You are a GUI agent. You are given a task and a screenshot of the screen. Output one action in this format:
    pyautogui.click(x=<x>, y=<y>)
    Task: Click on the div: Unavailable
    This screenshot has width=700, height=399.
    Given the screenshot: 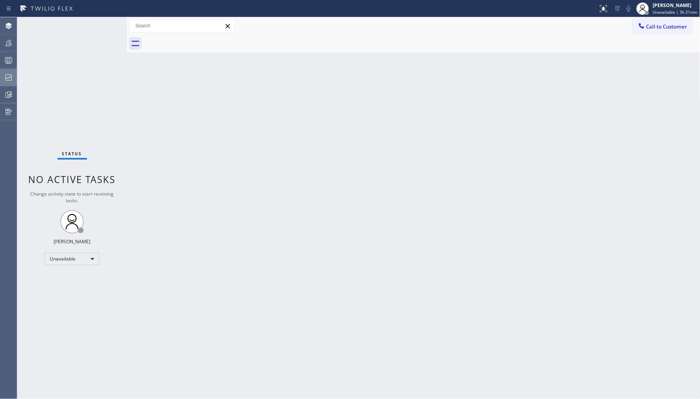 What is the action you would take?
    pyautogui.click(x=72, y=259)
    